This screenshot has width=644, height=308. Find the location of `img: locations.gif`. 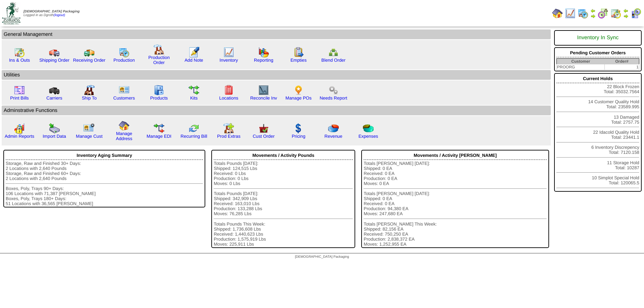

img: locations.gif is located at coordinates (229, 90).